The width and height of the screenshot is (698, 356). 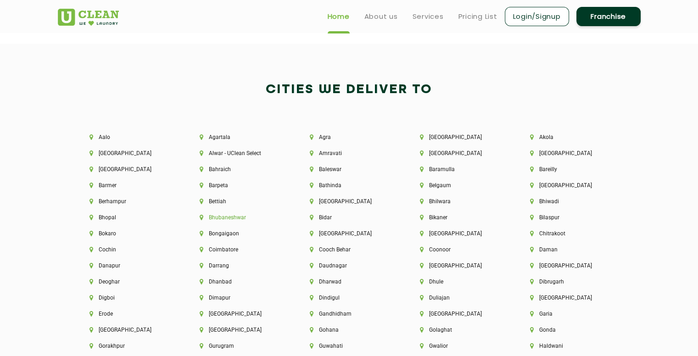 I want to click on li: Dharwad, so click(x=349, y=282).